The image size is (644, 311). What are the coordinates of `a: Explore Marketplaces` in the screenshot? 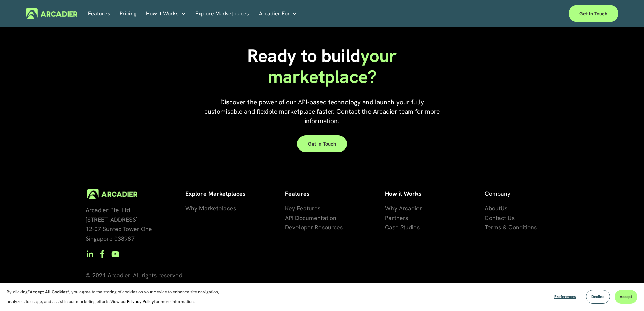 It's located at (222, 14).